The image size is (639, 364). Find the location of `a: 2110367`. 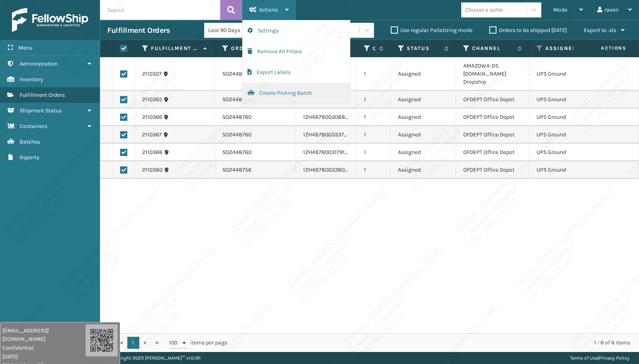

a: 2110367 is located at coordinates (152, 135).